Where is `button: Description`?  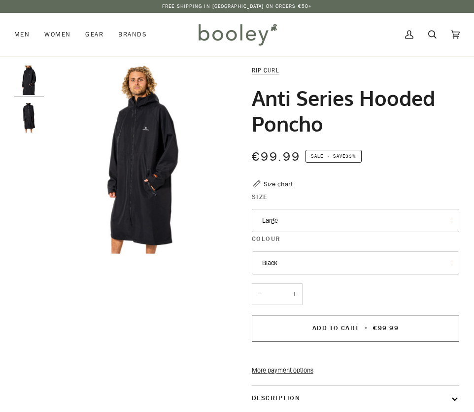
button: Description is located at coordinates (355, 398).